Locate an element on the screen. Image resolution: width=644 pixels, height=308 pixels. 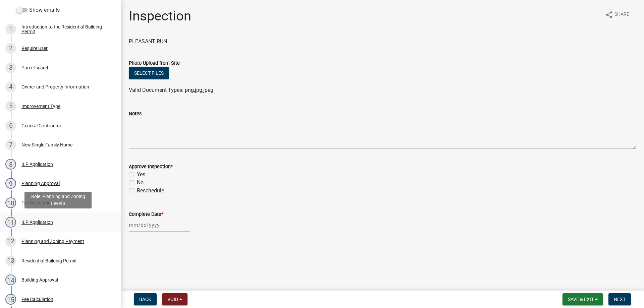
label: Reschedule is located at coordinates (150, 191).